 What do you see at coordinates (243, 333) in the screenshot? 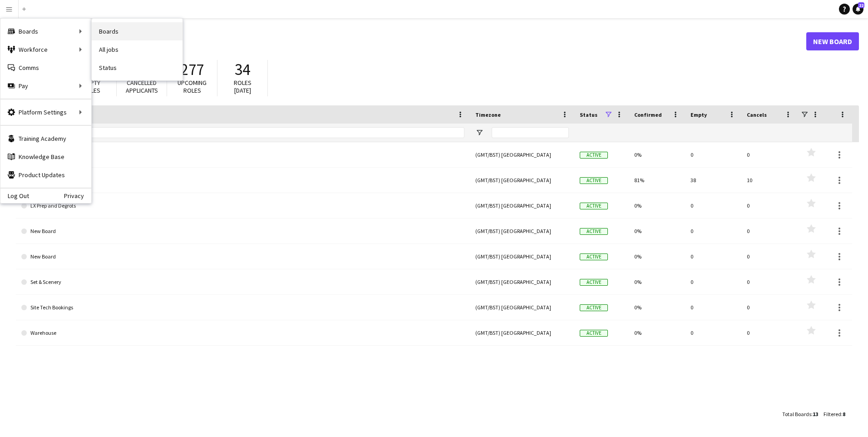
I see `a: Warehouse` at bounding box center [243, 333].